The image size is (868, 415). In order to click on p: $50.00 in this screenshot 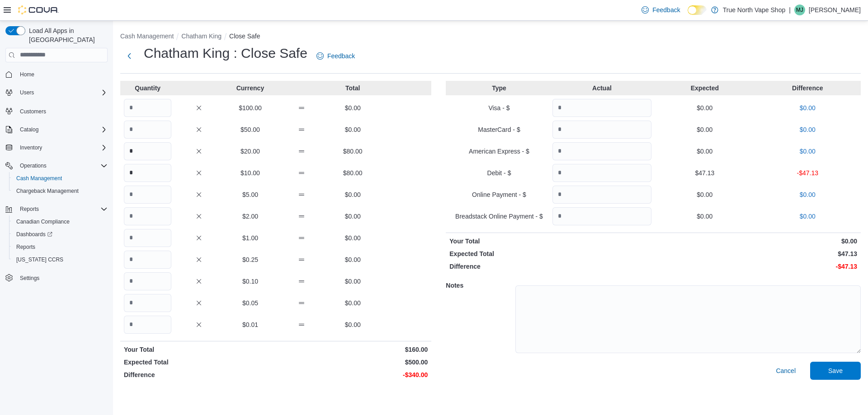, I will do `click(250, 130)`.